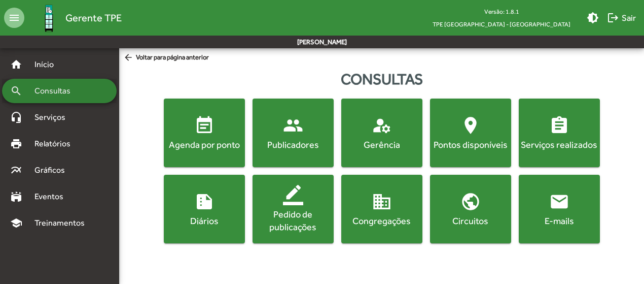 Image resolution: width=644 pixels, height=284 pixels. What do you see at coordinates (16, 170) in the screenshot?
I see `mat-icon: multiline_chart` at bounding box center [16, 170].